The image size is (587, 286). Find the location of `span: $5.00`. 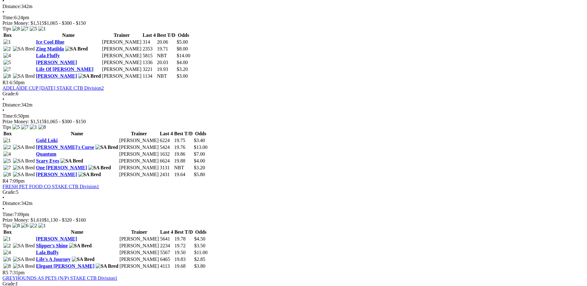

span: $5.00 is located at coordinates (182, 42).